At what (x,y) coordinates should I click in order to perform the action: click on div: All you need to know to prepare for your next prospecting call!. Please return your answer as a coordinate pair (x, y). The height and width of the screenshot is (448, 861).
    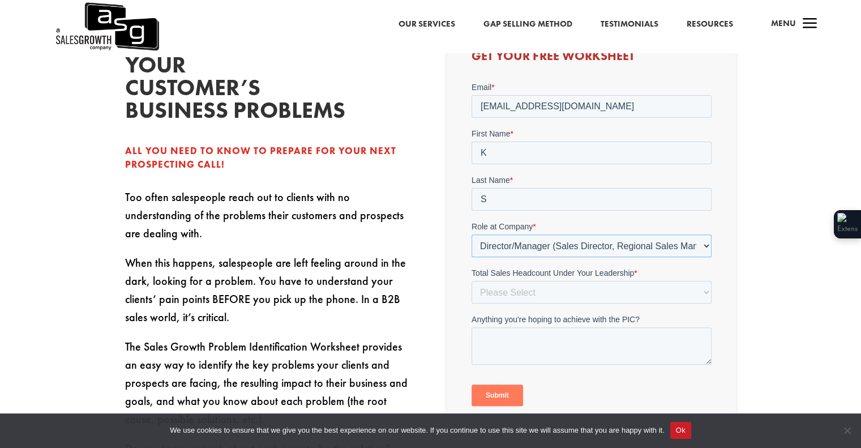
    Looking at the image, I should click on (269, 158).